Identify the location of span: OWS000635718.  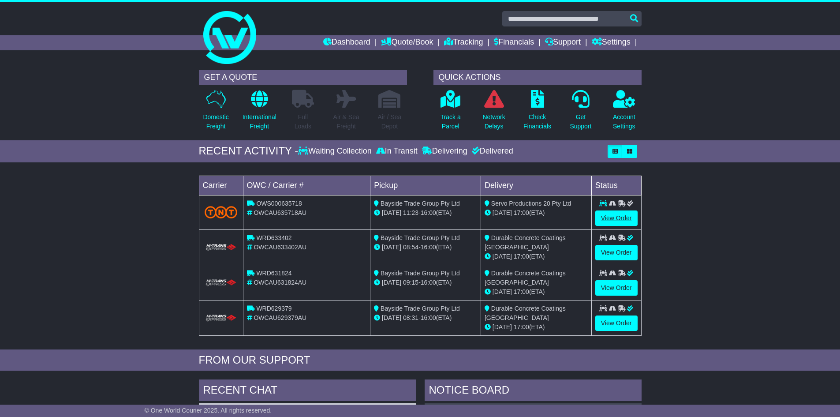
(279, 203).